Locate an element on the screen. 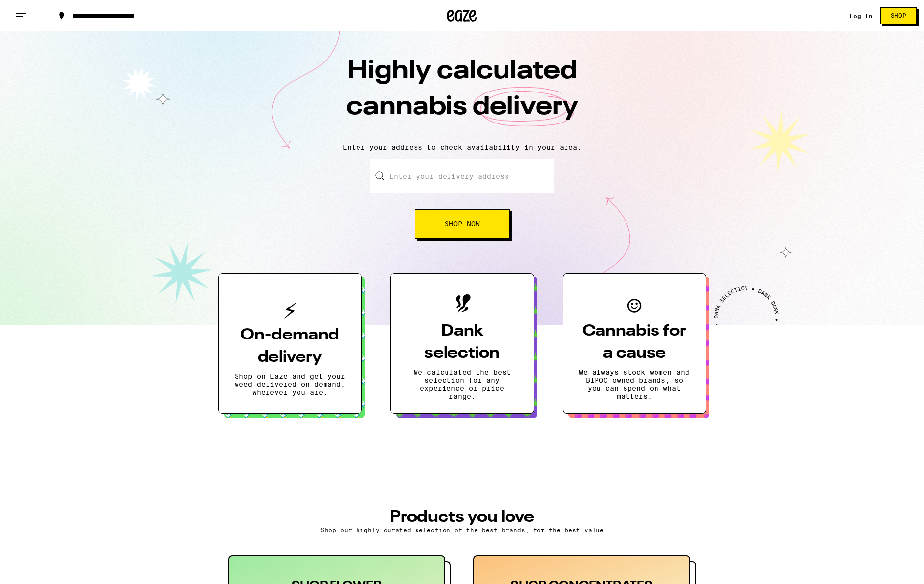  h3: PRODUCTS YOU LOVE is located at coordinates (463, 517).